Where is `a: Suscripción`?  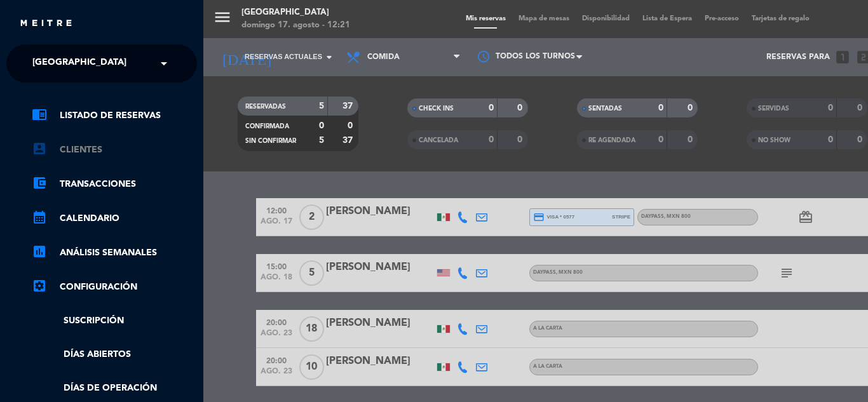 a: Suscripción is located at coordinates (114, 321).